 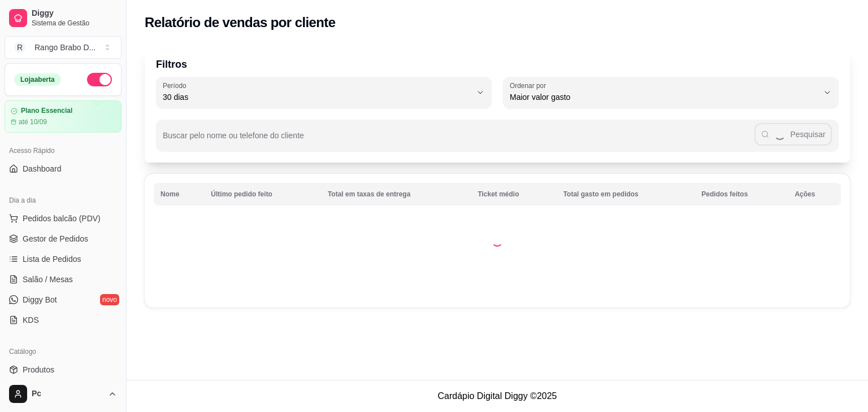 What do you see at coordinates (240, 23) in the screenshot?
I see `h2: Relatório de vendas por cliente` at bounding box center [240, 23].